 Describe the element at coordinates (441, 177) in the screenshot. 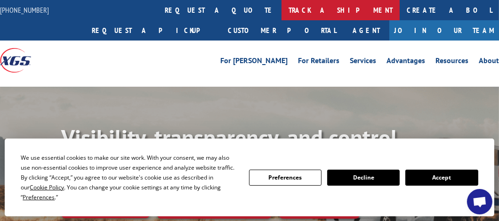

I see `button: Accept` at that location.